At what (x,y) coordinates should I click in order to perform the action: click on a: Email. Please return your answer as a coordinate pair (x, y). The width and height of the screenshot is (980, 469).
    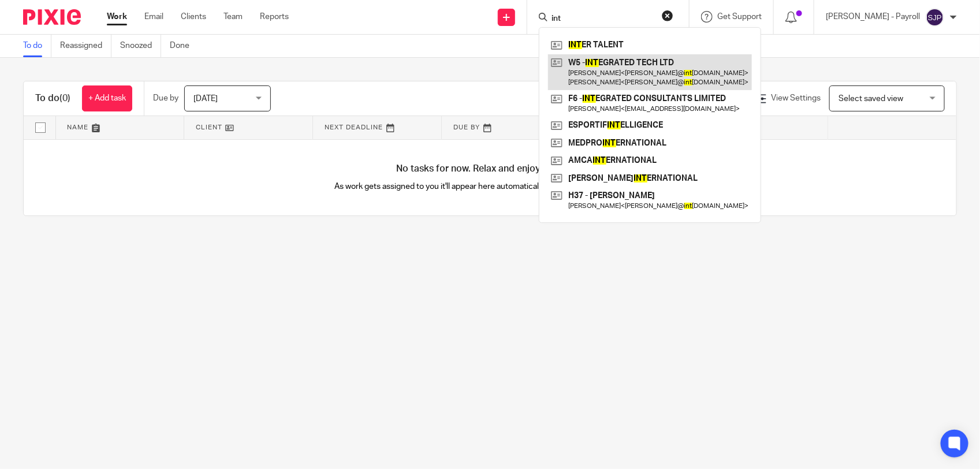
    Looking at the image, I should click on (154, 17).